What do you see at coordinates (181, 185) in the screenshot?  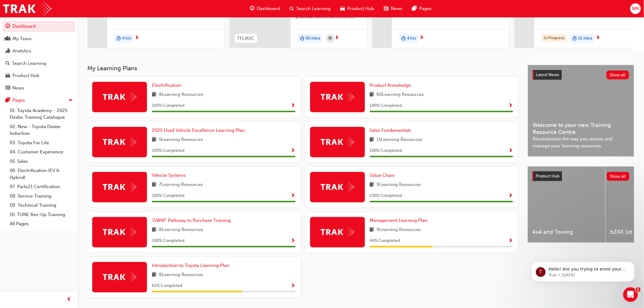 I see `span: 7 Learning Resources` at bounding box center [181, 185].